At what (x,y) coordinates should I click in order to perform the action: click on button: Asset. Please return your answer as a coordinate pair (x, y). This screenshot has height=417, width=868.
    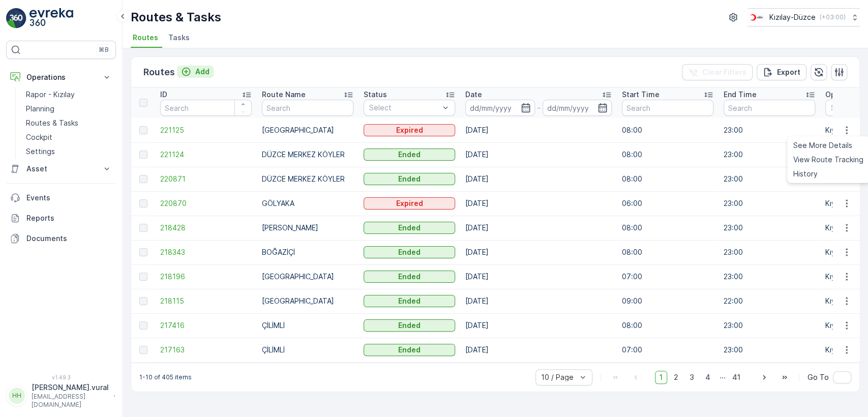
    Looking at the image, I should click on (61, 169).